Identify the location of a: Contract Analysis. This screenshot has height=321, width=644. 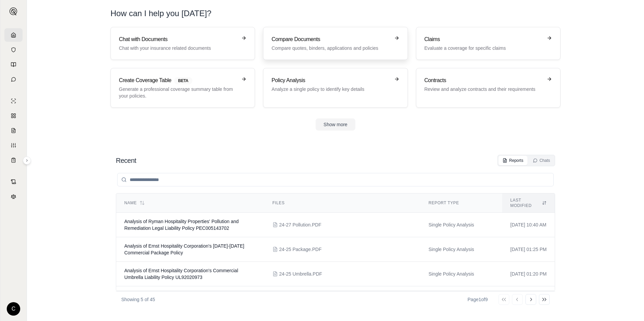
(13, 182).